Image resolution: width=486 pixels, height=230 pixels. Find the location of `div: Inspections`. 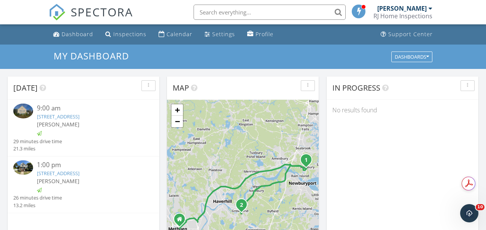

div: Inspections is located at coordinates (130, 34).